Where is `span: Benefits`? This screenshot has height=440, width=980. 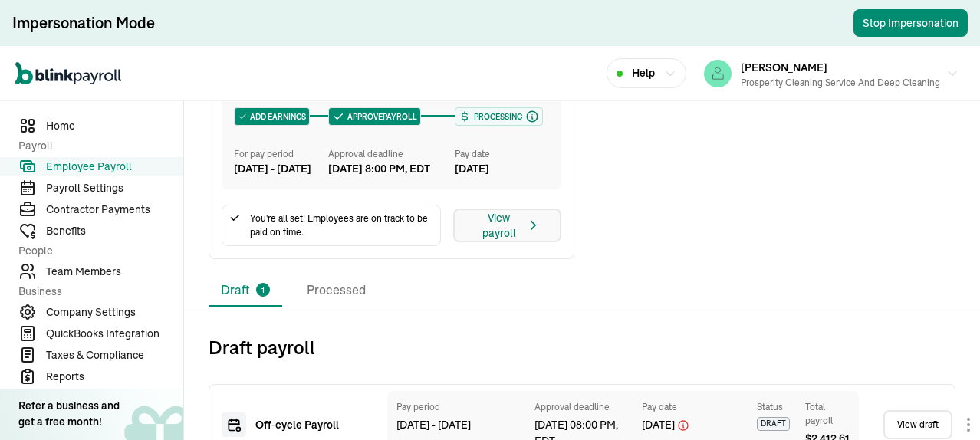
span: Benefits is located at coordinates (114, 231).